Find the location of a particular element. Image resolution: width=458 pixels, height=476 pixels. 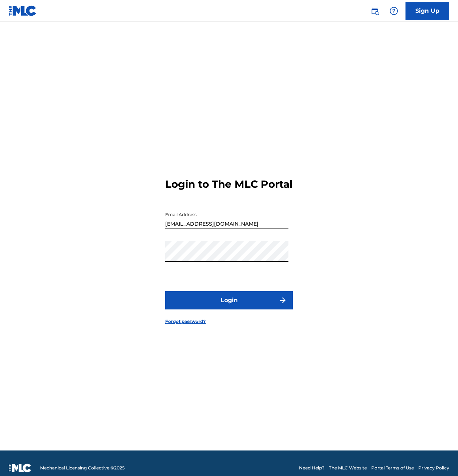

span: Mechanical Licensing Collective © 2025 is located at coordinates (82, 468).